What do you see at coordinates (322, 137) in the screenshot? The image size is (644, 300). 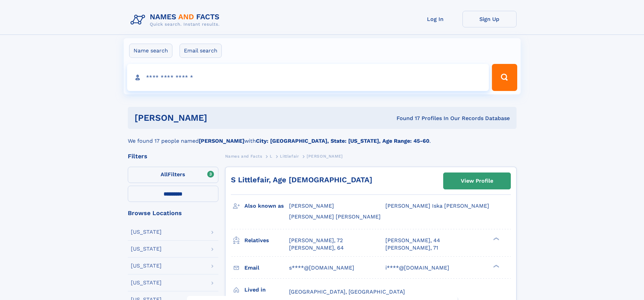 I see `div: We found 17 people named with .` at bounding box center [322, 137].